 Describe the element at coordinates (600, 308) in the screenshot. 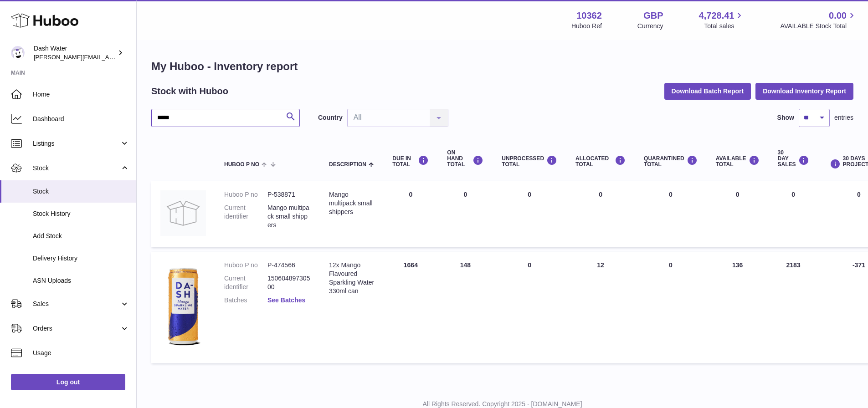

I see `td: 12` at that location.